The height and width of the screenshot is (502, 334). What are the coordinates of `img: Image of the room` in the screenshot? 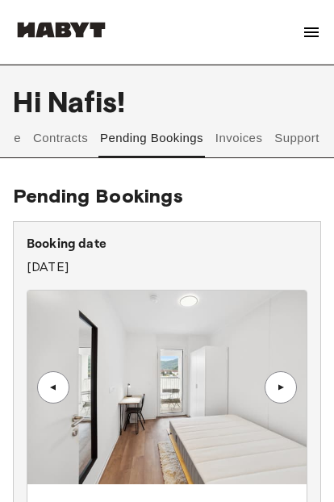 It's located at (167, 388).